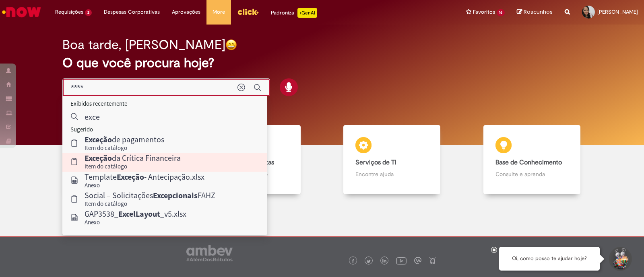 The image size is (644, 277). Describe the element at coordinates (501, 12) in the screenshot. I see `span: 16` at that location.